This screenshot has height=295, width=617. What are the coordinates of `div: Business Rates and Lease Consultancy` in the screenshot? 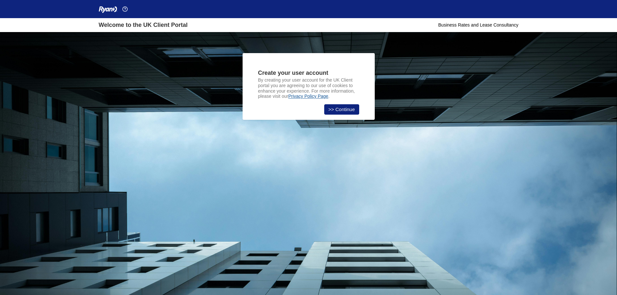 It's located at (478, 25).